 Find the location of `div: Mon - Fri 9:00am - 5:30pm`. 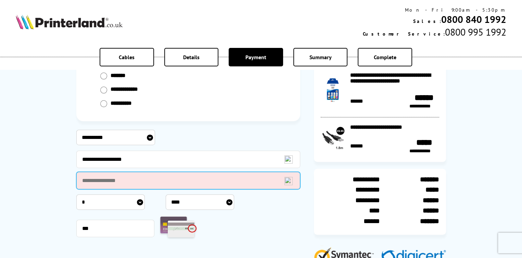

div: Mon - Fri 9:00am - 5:30pm is located at coordinates (435, 10).